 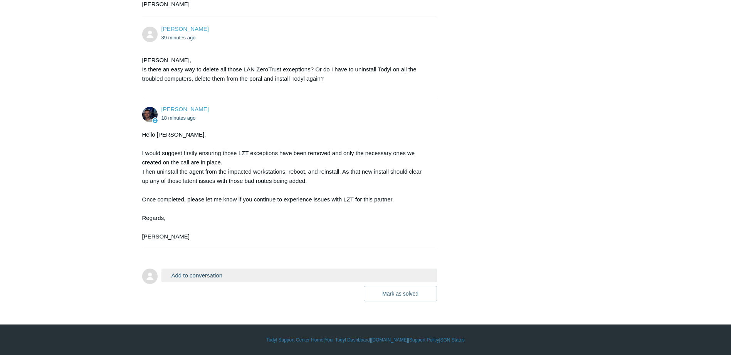 I want to click on span: Greg Sasiadek, so click(x=185, y=29).